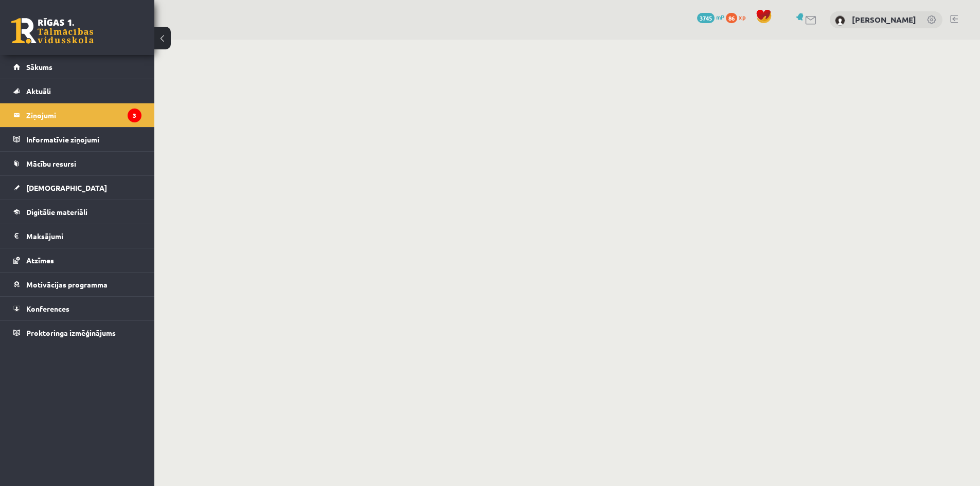 Image resolution: width=980 pixels, height=486 pixels. I want to click on a: 3745 mP, so click(710, 17).